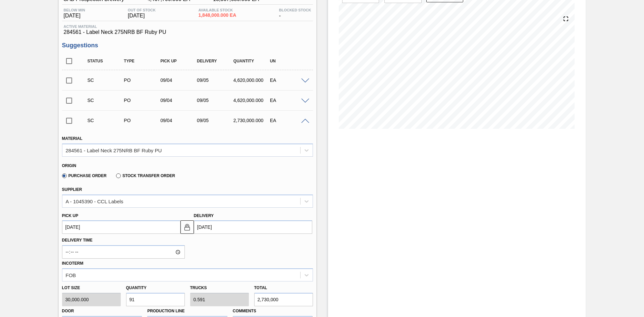 The width and height of the screenshot is (644, 317). I want to click on div: 284561 - Label Neck 275NRB BF Ruby PU, so click(114, 150).